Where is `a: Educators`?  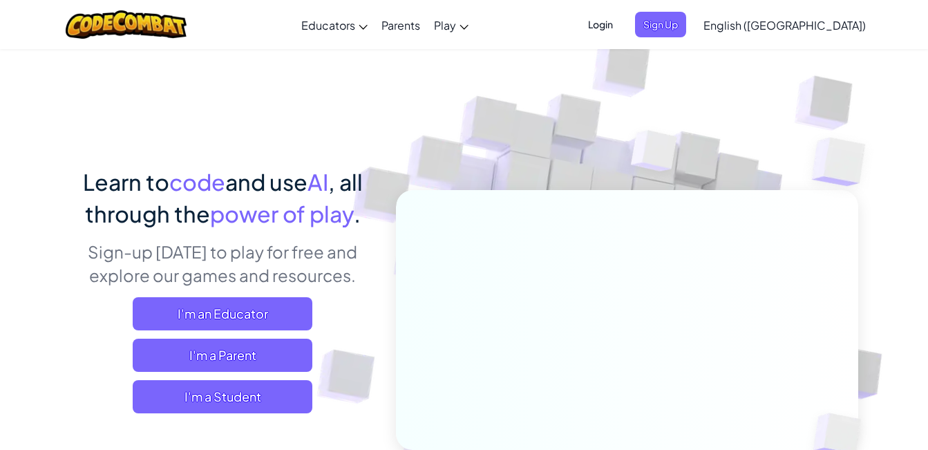
a: Educators is located at coordinates (335, 25).